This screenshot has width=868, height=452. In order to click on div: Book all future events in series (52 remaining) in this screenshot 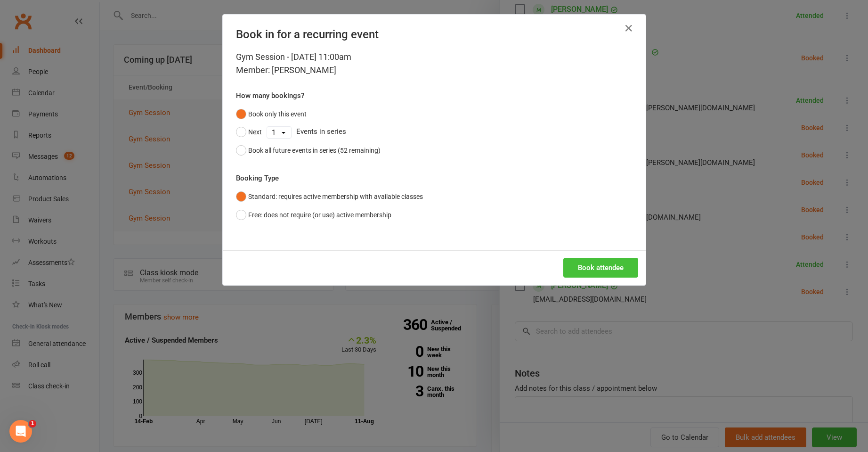, I will do `click(314, 150)`.